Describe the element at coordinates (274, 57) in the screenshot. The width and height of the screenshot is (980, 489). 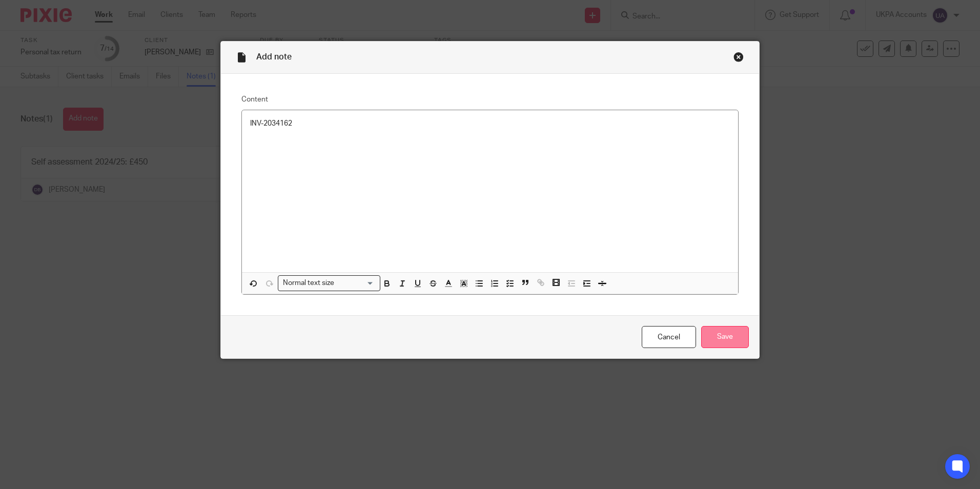
I see `span: Add note` at that location.